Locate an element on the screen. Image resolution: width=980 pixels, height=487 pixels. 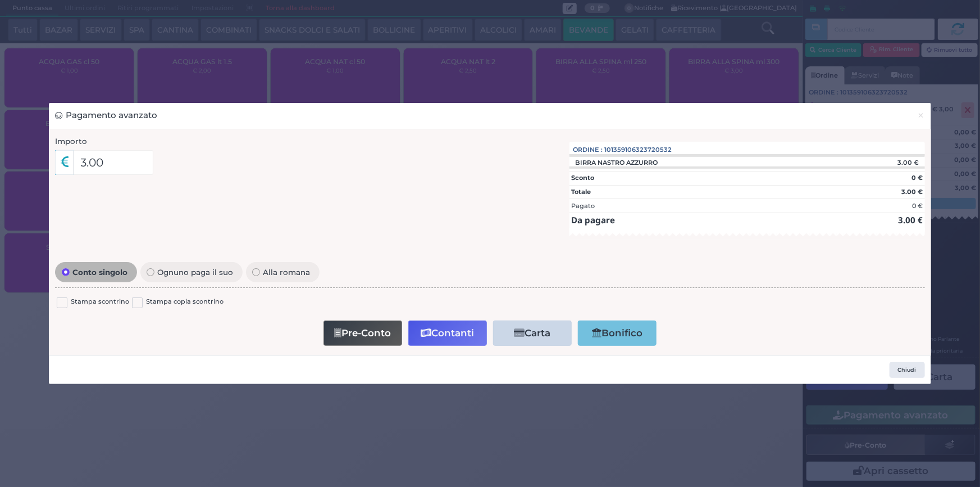
h3: Pagamento avanzato is located at coordinates (106, 115).